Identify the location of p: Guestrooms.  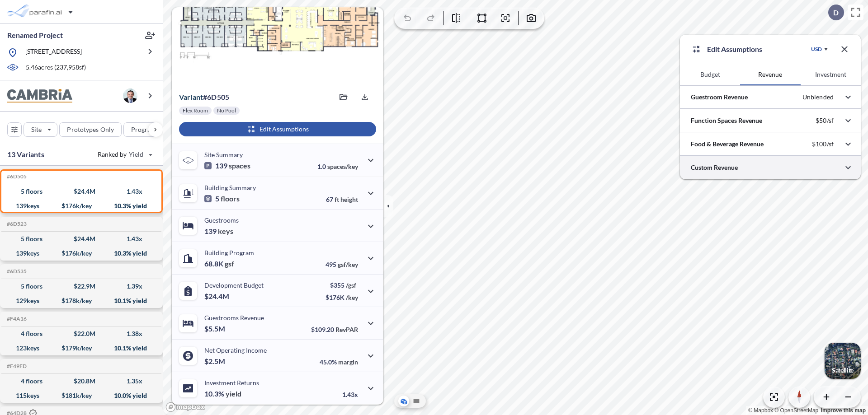
(222, 220).